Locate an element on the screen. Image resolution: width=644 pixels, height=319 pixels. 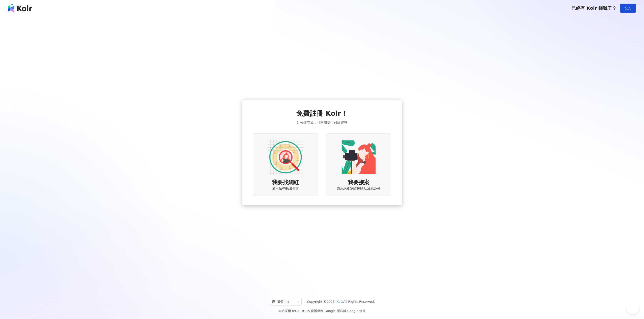
span: 我要接案 is located at coordinates (359, 183).